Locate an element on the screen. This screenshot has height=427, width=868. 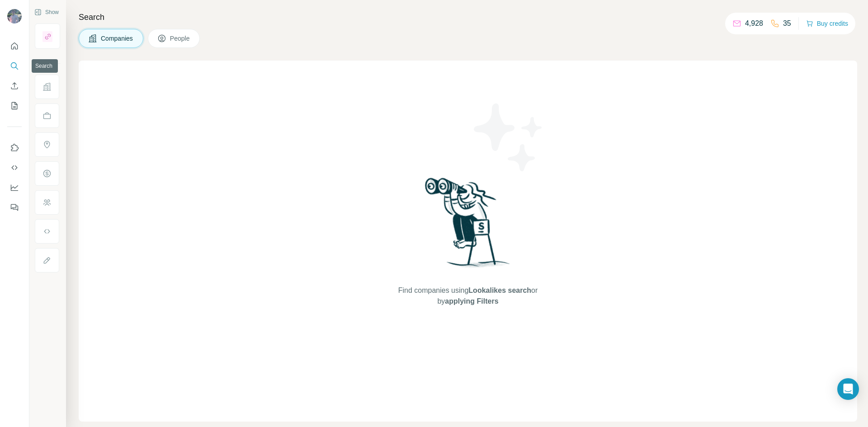
span: Find companies using or by is located at coordinates (468, 296).